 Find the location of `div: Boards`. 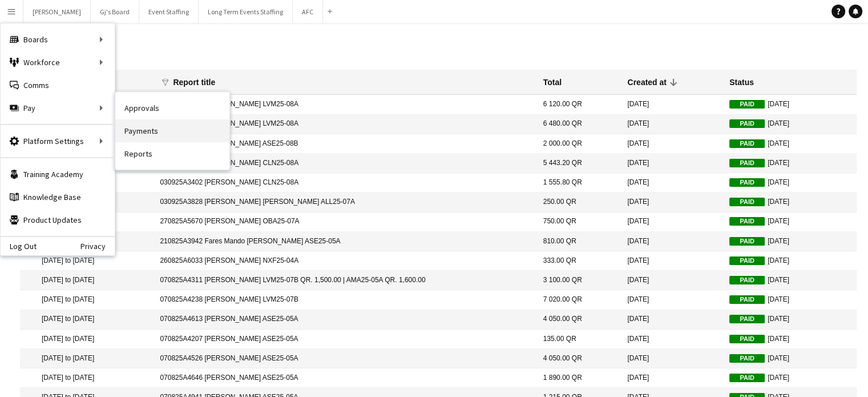

div: Boards is located at coordinates (58, 40).